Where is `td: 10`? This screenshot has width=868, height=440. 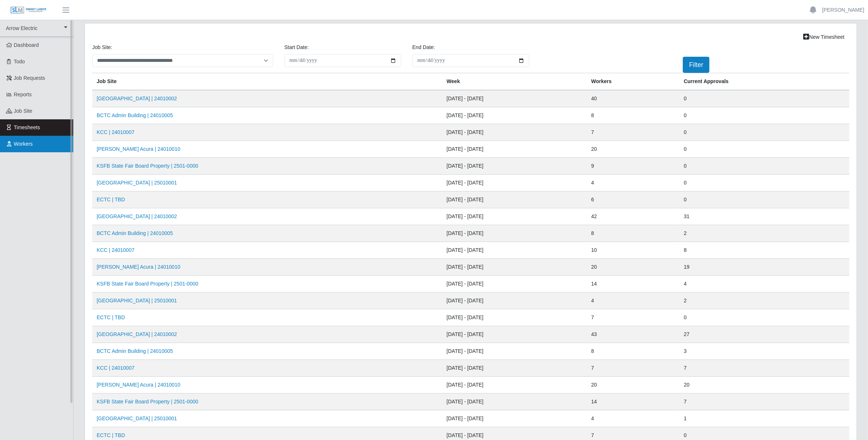 td: 10 is located at coordinates (633, 250).